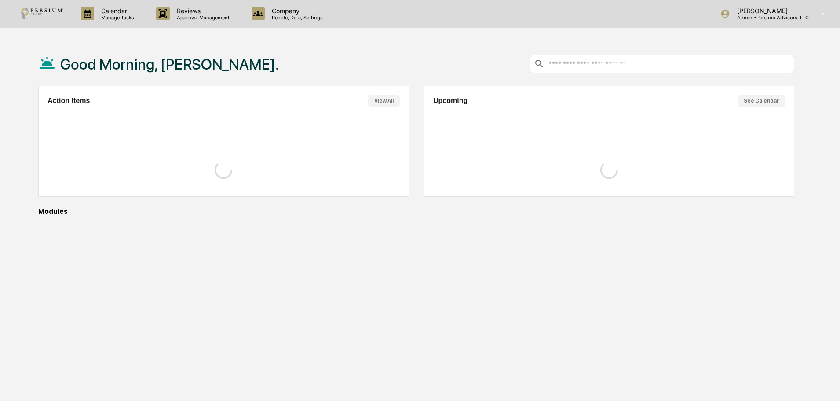  Describe the element at coordinates (116, 18) in the screenshot. I see `p: Manage Tasks` at that location.